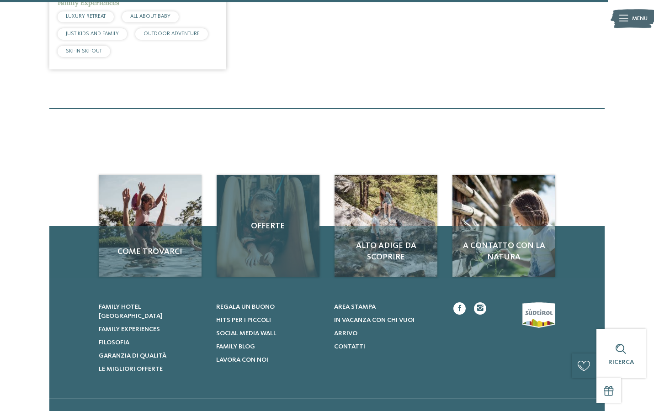 The height and width of the screenshot is (411, 654). I want to click on a: In vacanza con chi vuoi, so click(388, 320).